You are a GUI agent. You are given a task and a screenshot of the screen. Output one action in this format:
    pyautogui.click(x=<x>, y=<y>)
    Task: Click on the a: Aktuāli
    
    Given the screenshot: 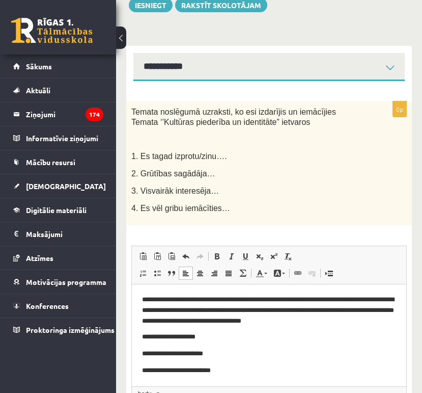 What is the action you would take?
    pyautogui.click(x=58, y=90)
    